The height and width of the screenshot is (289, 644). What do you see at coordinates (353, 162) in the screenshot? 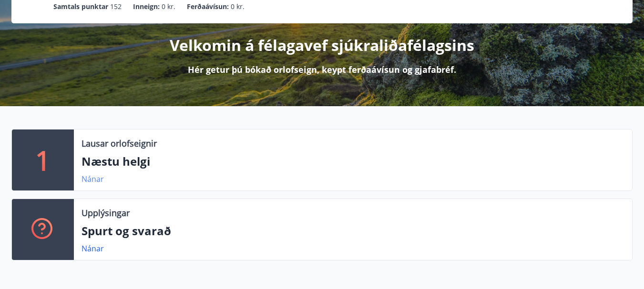
I see `p: Næstu helgi` at bounding box center [353, 162].